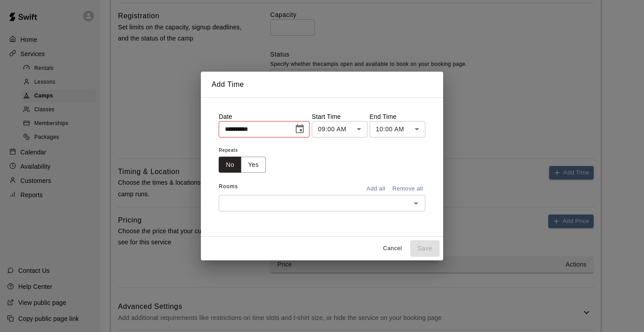 The width and height of the screenshot is (644, 332). What do you see at coordinates (392, 248) in the screenshot?
I see `button: Cancel` at bounding box center [392, 248].